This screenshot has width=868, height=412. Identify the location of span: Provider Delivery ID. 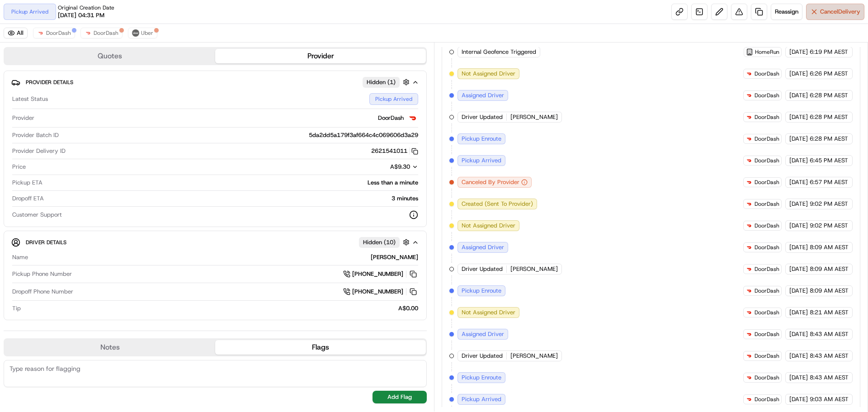
(39, 151).